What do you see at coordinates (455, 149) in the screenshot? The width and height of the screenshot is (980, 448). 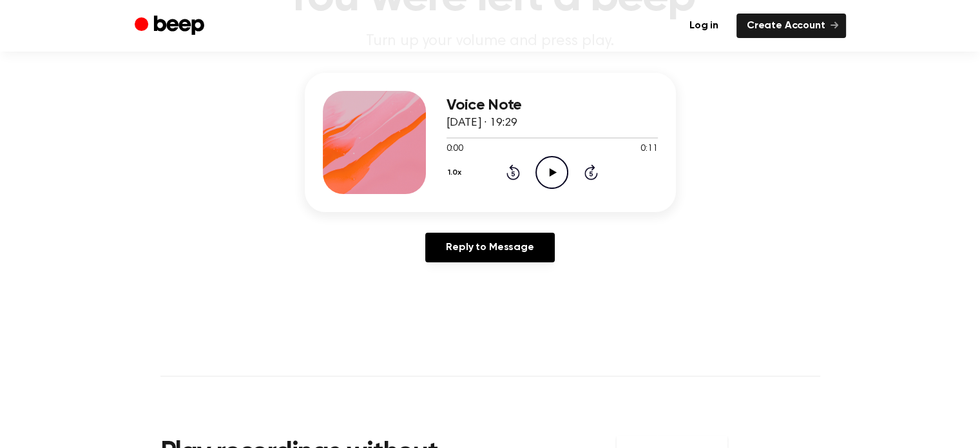 I see `span: 0:00` at bounding box center [455, 149].